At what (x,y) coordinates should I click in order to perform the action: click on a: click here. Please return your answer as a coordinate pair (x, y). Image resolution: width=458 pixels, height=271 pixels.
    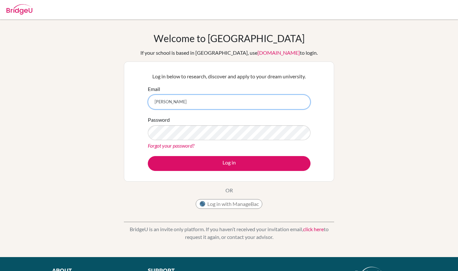
    Looking at the image, I should click on (314, 229).